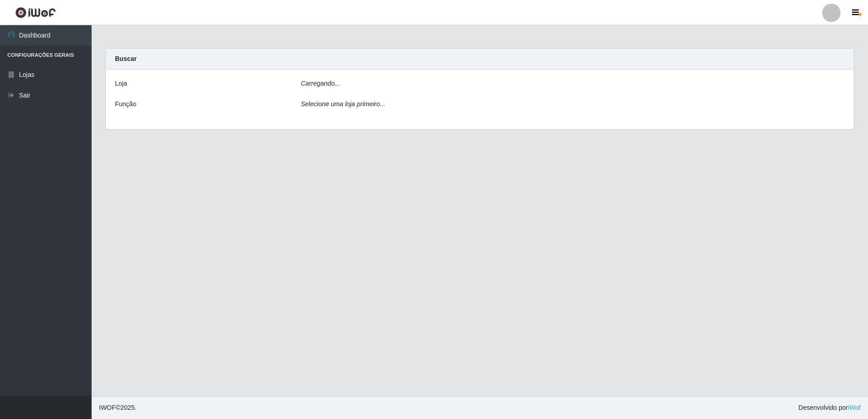  What do you see at coordinates (320, 83) in the screenshot?
I see `i: Carregando...` at bounding box center [320, 83].